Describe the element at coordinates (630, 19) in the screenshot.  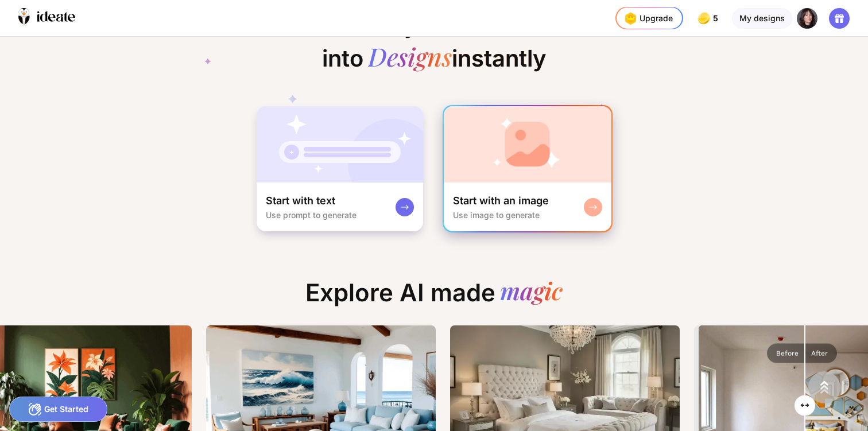
I see `img: upgrade-nav-btn-icon.gif` at that location.